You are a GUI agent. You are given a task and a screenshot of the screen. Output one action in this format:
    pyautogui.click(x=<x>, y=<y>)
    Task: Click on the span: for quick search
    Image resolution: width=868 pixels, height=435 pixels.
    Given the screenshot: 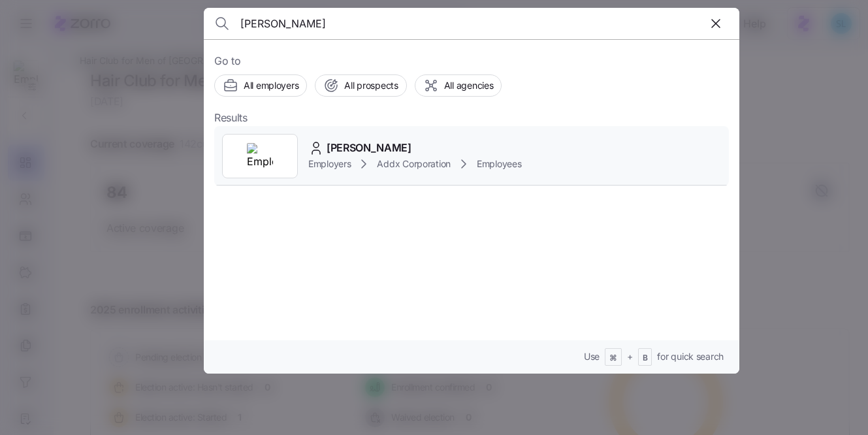 What is the action you would take?
    pyautogui.click(x=690, y=356)
    